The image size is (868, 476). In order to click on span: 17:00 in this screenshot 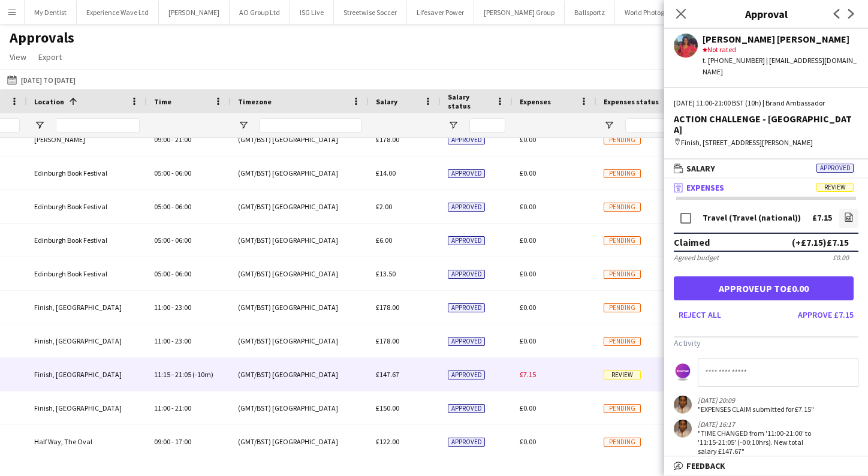, I will do `click(183, 441)`.